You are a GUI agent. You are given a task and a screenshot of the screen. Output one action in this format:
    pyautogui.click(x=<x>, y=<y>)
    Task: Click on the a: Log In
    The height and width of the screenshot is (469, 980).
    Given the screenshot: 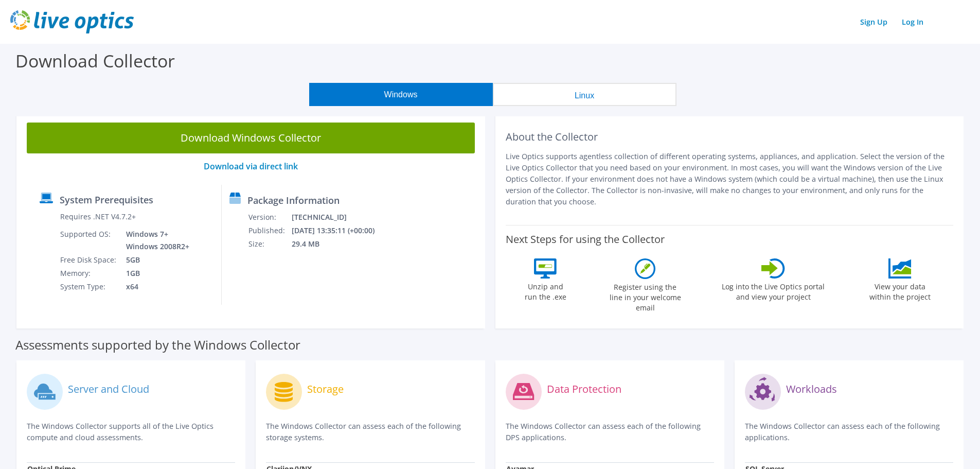 What is the action you would take?
    pyautogui.click(x=913, y=22)
    